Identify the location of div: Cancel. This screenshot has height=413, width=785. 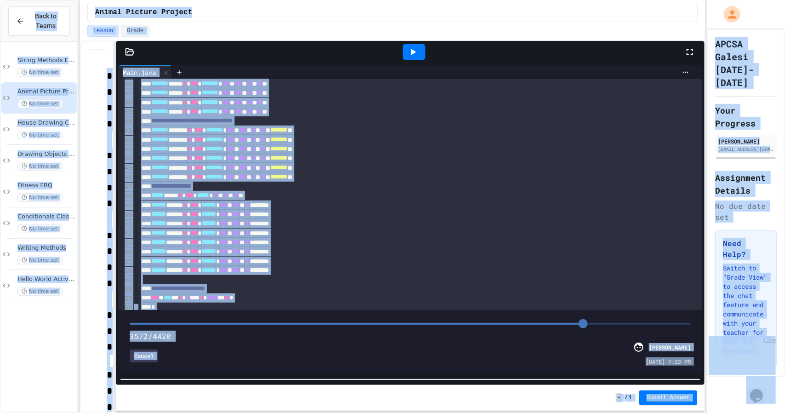
(144, 356).